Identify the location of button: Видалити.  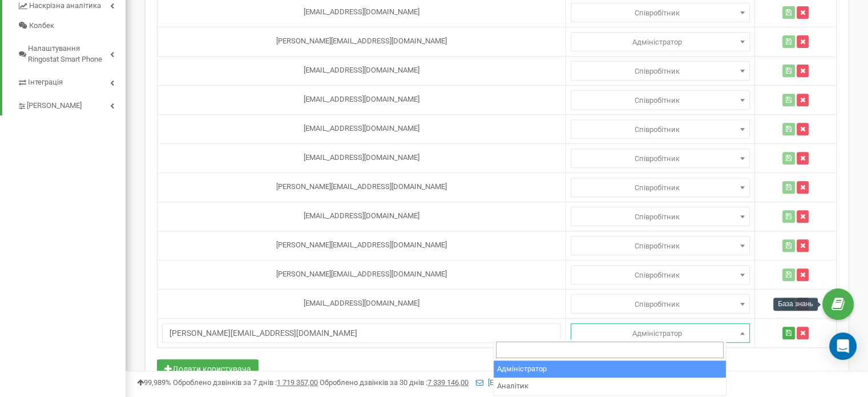
(802, 333).